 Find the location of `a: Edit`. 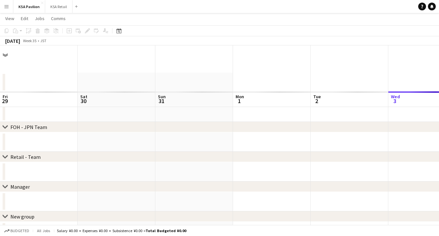

a: Edit is located at coordinates (24, 19).